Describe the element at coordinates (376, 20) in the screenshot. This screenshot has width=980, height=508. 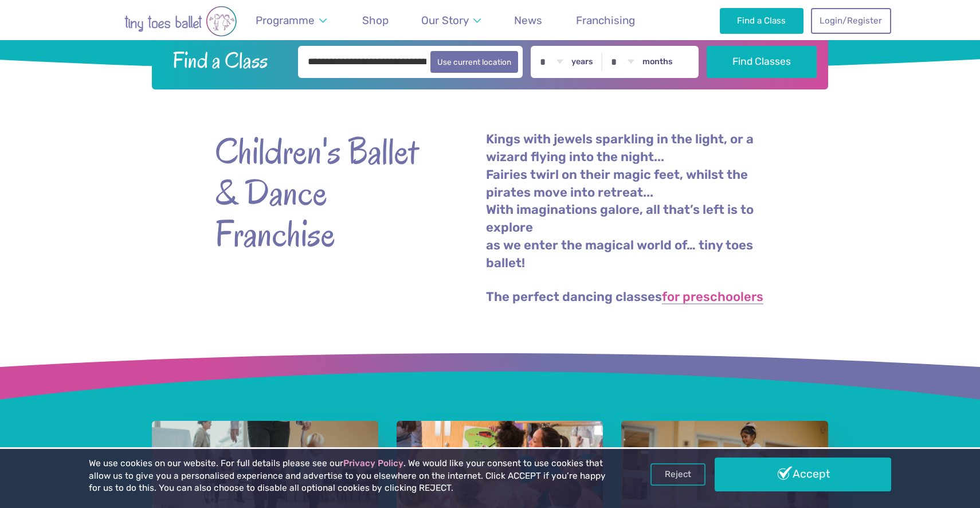
I see `span: Shop` at that location.